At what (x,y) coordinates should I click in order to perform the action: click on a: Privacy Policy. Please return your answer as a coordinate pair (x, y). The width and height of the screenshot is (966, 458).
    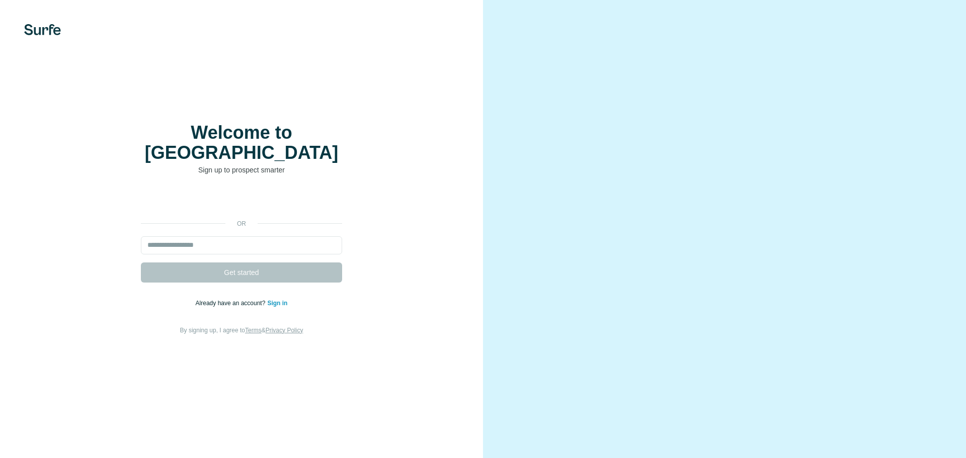
    Looking at the image, I should click on (284, 331).